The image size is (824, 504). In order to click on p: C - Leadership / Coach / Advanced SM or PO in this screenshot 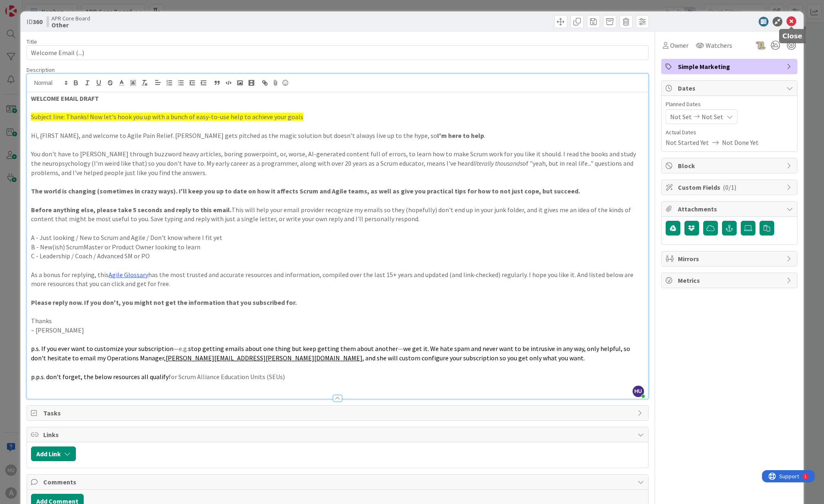, I will do `click(337, 256)`.